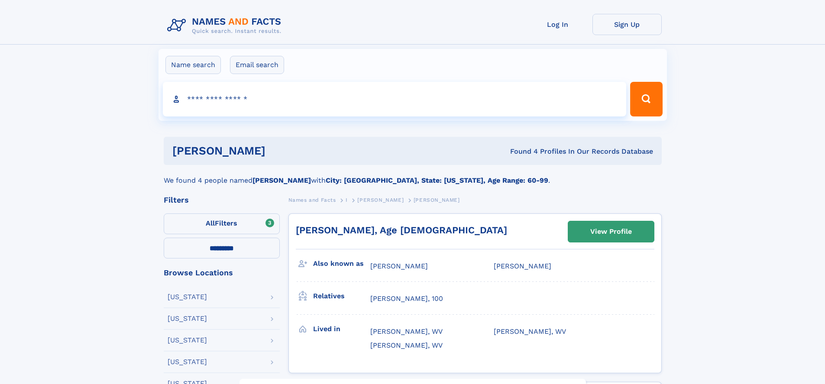 Image resolution: width=825 pixels, height=384 pixels. What do you see at coordinates (341, 329) in the screenshot?
I see `h3: Lived in` at bounding box center [341, 329].